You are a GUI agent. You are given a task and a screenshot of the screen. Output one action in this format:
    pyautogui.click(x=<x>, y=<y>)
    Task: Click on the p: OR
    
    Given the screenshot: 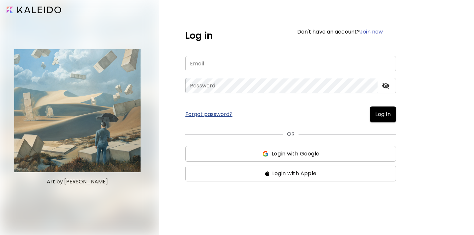 What is the action you would take?
    pyautogui.click(x=291, y=134)
    